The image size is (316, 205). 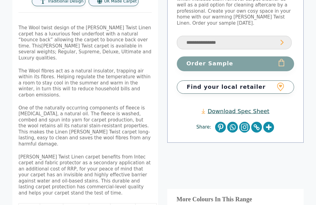 I want to click on a: More, so click(x=269, y=127).